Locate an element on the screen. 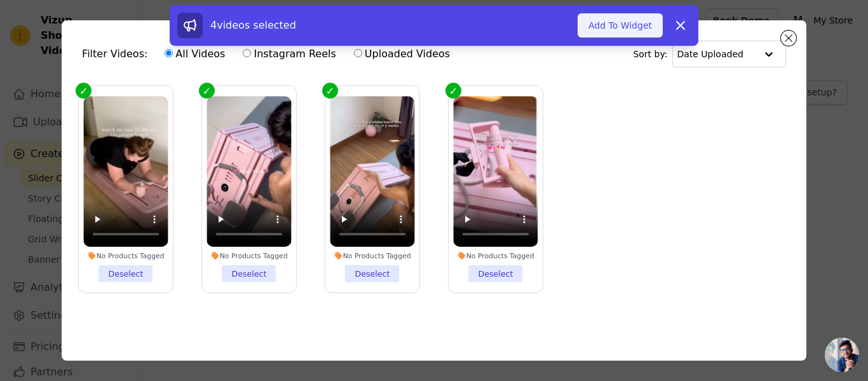  div: Filter Videos: is located at coordinates (269, 54).